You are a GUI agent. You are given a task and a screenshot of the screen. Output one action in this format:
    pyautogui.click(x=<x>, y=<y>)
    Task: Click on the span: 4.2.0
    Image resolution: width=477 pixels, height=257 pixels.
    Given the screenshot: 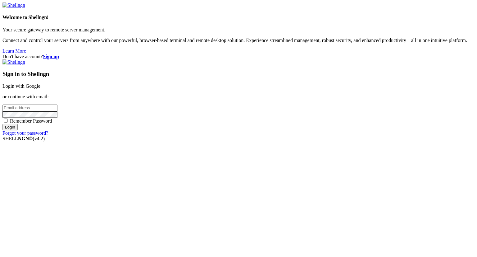 What is the action you would take?
    pyautogui.click(x=39, y=138)
    